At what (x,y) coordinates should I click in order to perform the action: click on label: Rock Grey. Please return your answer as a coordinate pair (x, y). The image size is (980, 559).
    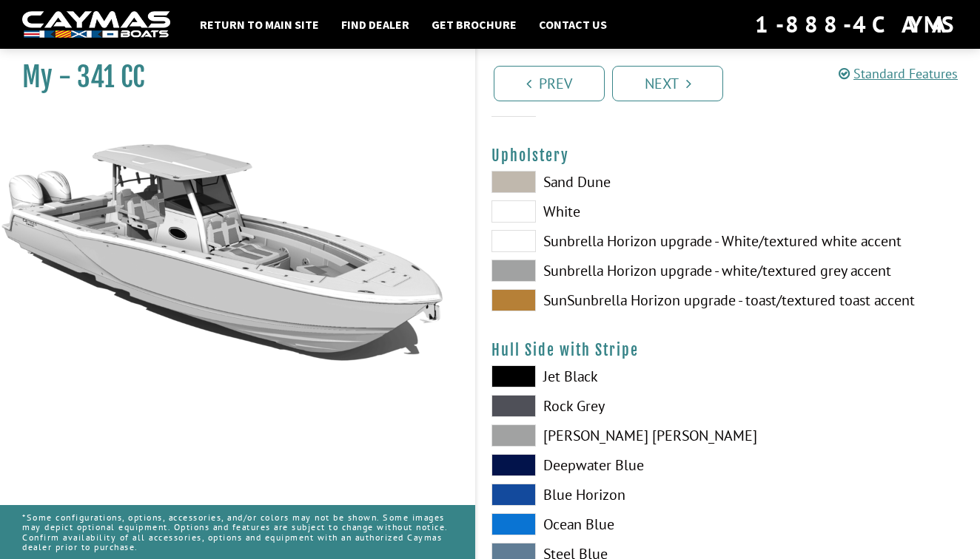
    Looking at the image, I should click on (603, 406).